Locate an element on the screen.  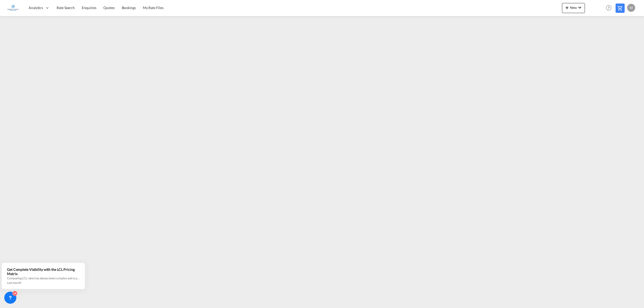
img: e1326340b7c511ef854e8d6a806141ad.jpg is located at coordinates (13, 8).